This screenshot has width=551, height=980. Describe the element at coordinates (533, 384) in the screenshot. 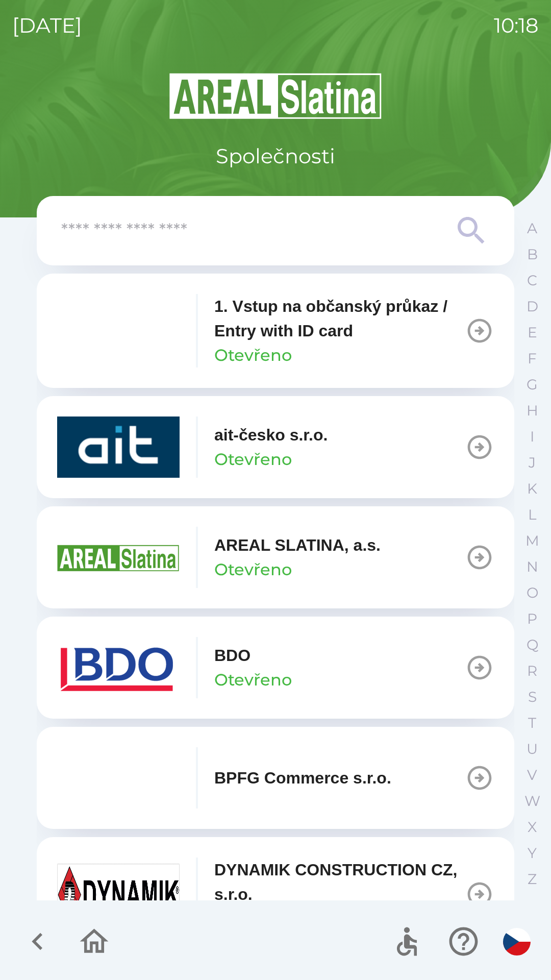

I see `button: G` at that location.